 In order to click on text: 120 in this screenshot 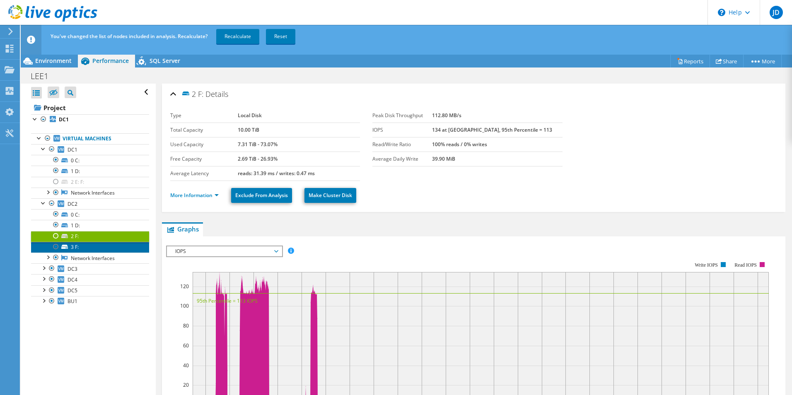, I will do `click(184, 286)`.